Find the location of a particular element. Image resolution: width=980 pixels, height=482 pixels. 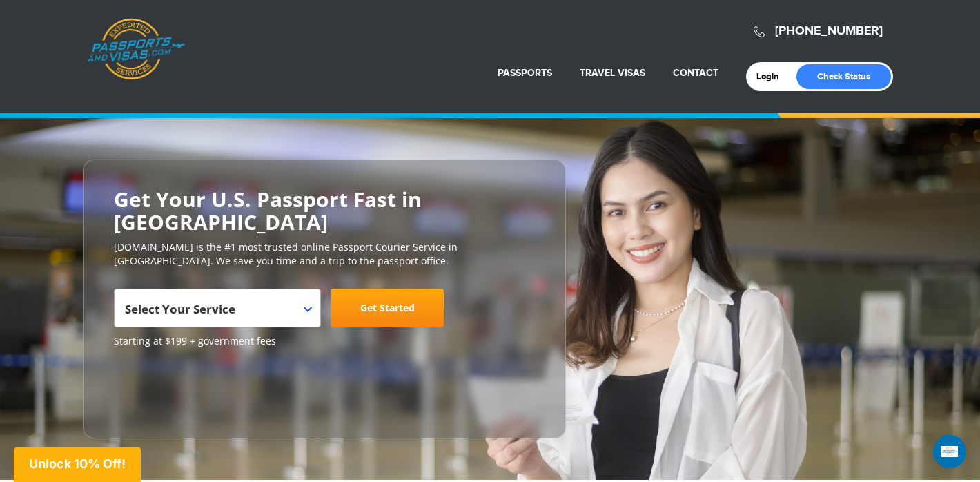

a: Contact is located at coordinates (696, 72).